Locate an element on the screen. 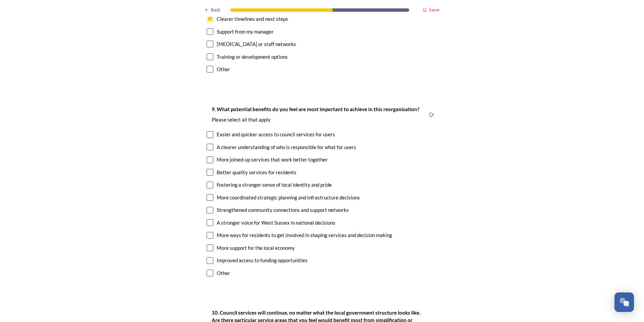 This screenshot has width=644, height=322. div: Easier and quicker access to council services for users is located at coordinates (276, 134).